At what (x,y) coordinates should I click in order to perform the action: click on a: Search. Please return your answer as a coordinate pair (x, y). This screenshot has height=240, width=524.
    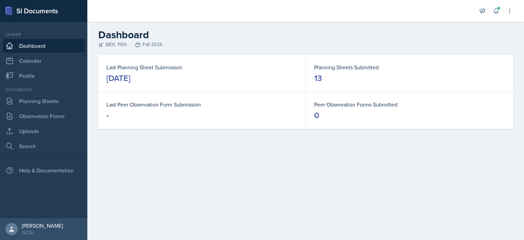
    Looking at the image, I should click on (44, 146).